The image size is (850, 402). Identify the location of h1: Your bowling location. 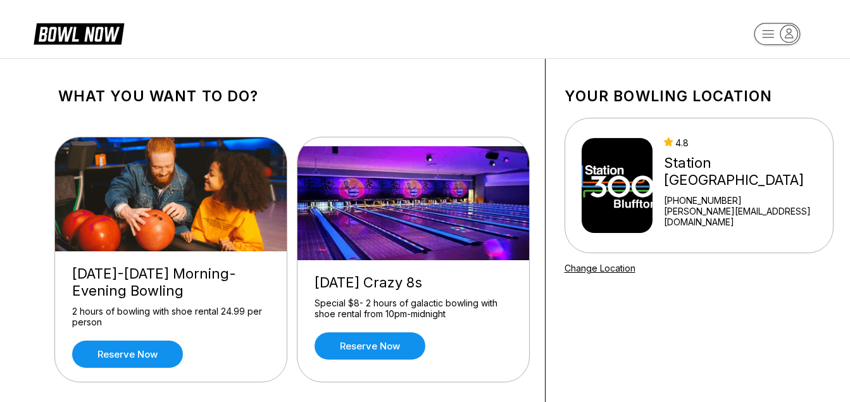
(699, 96).